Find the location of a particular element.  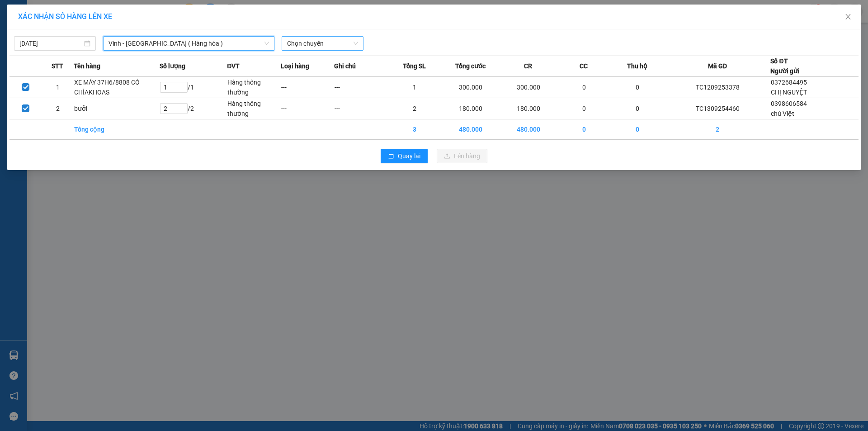

span: 0398606584 is located at coordinates (789, 104).